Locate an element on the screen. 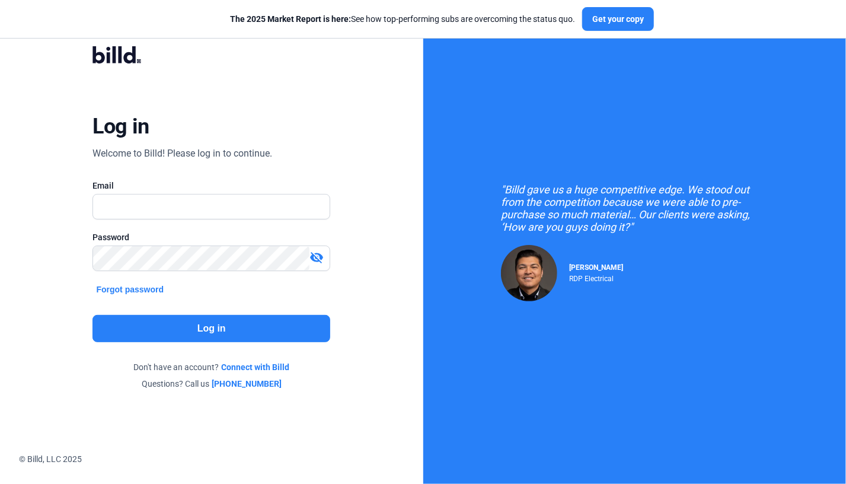  span: The 2025 Market Report is here: is located at coordinates (291, 19).